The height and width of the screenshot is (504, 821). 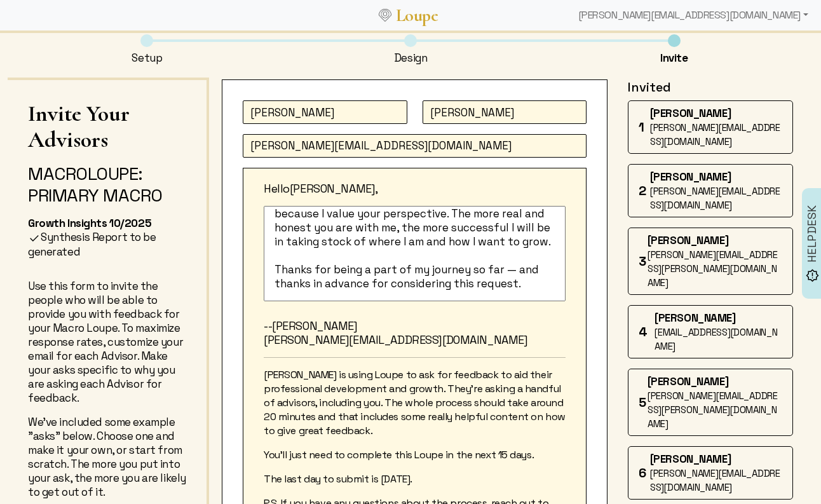 I want to click on span: Macro, so click(x=58, y=174).